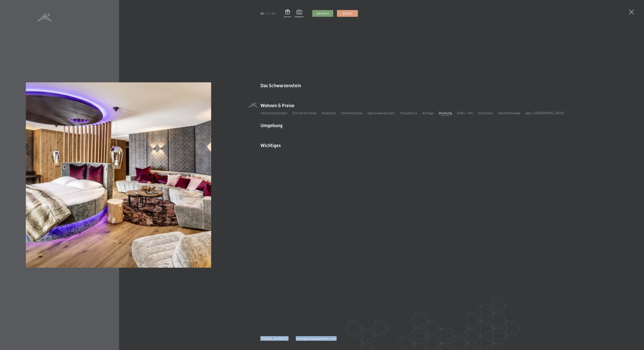 Image resolution: width=644 pixels, height=350 pixels. Describe the element at coordinates (509, 113) in the screenshot. I see `a: Geschenksidee` at that location.